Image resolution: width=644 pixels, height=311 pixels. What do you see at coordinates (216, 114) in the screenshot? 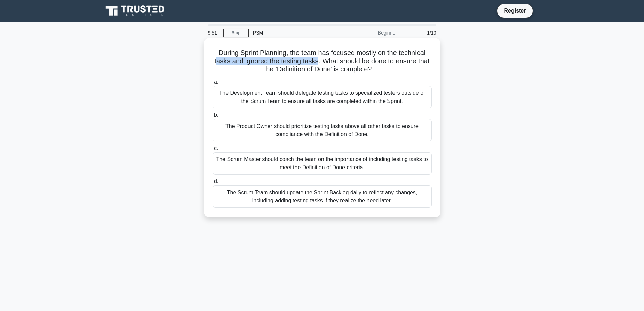
I see `span: b.` at bounding box center [216, 114].